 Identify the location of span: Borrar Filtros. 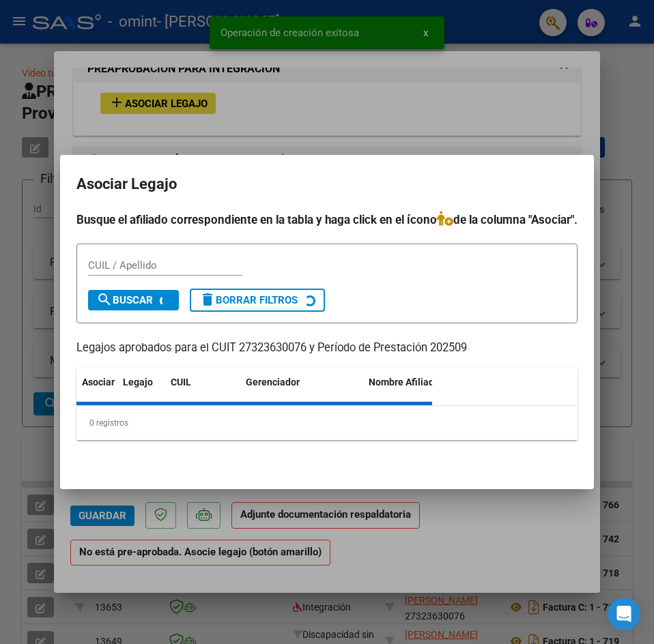
(248, 300).